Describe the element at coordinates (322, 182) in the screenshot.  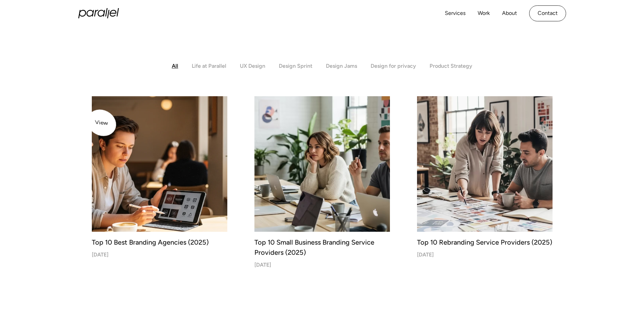
I see `a: Top 10 Small Business Branding Service Providers (2025)Top 10 Small Business Branding Service Pro...` at that location.